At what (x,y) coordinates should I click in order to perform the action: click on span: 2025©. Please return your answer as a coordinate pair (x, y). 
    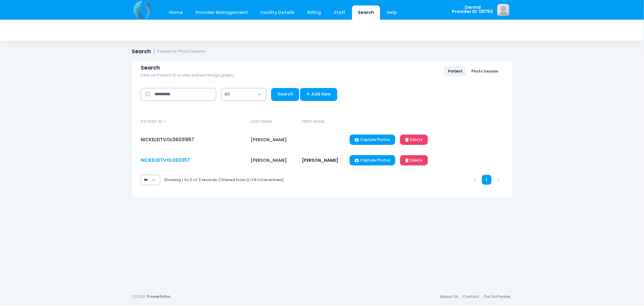
    Looking at the image, I should click on (138, 296).